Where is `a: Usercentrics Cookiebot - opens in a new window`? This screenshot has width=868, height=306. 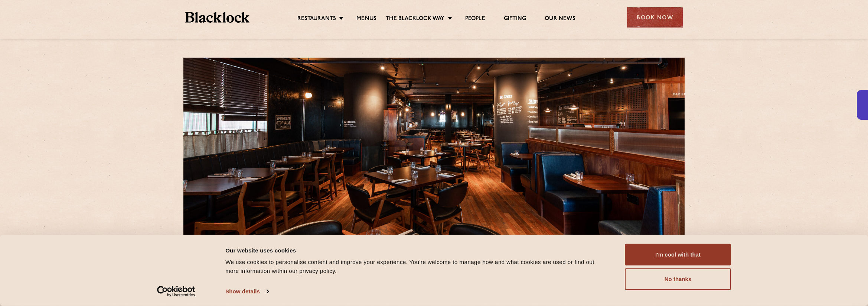
a: Usercentrics Cookiebot - opens in a new window is located at coordinates (176, 291).